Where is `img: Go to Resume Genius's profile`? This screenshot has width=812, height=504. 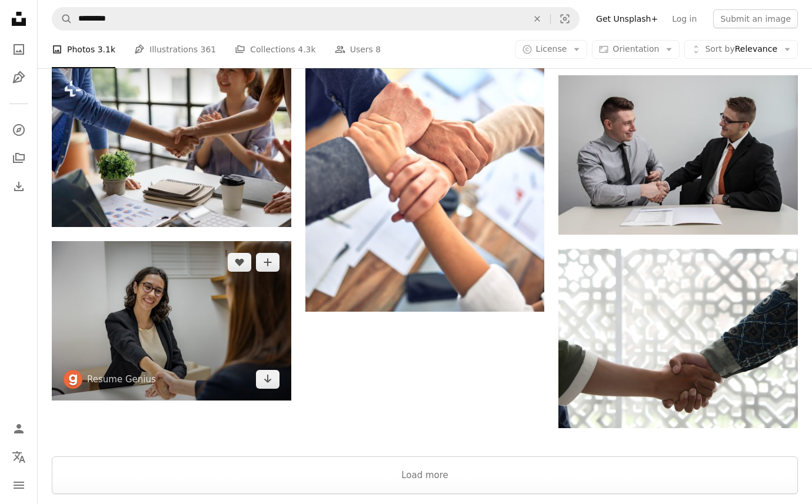
img: Go to Resume Genius's profile is located at coordinates (73, 379).